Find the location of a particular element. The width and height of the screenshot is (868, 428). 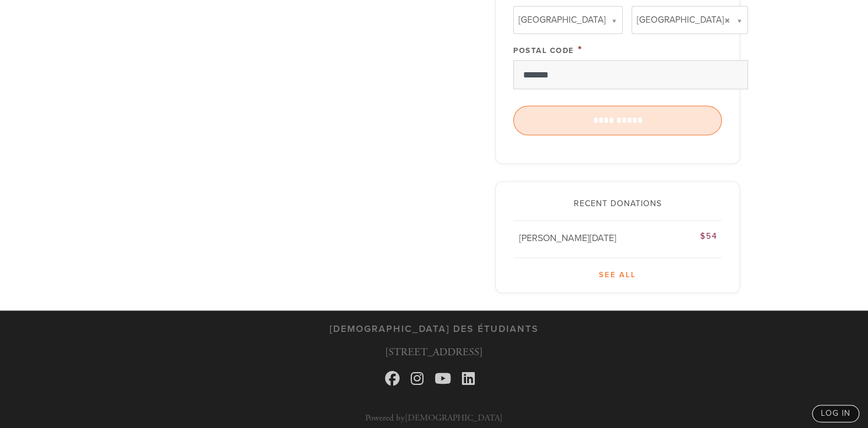

p: Powered by is located at coordinates (434, 418).